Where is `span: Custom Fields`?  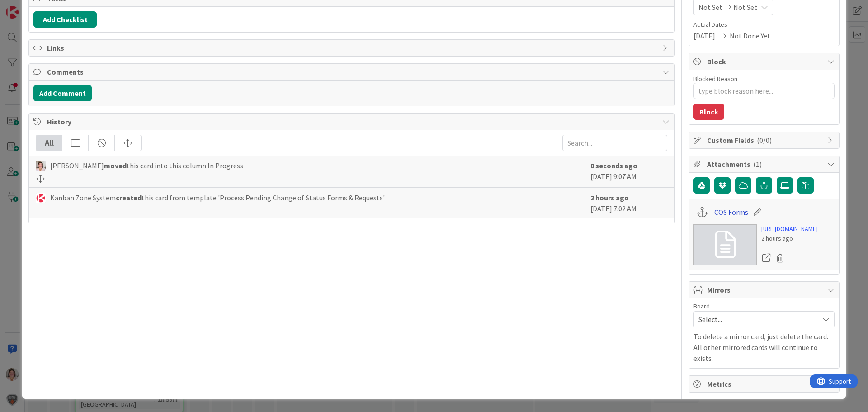
span: Custom Fields is located at coordinates (766, 140).